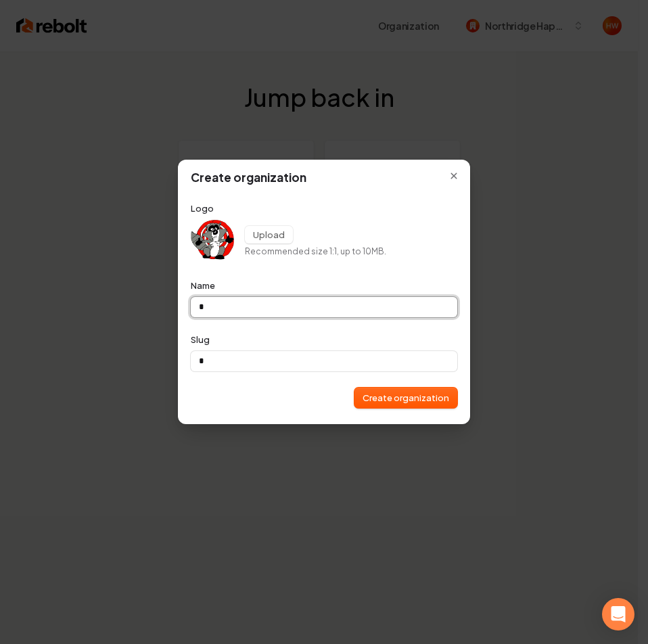 The height and width of the screenshot is (644, 648). I want to click on button: Close modal, so click(454, 176).